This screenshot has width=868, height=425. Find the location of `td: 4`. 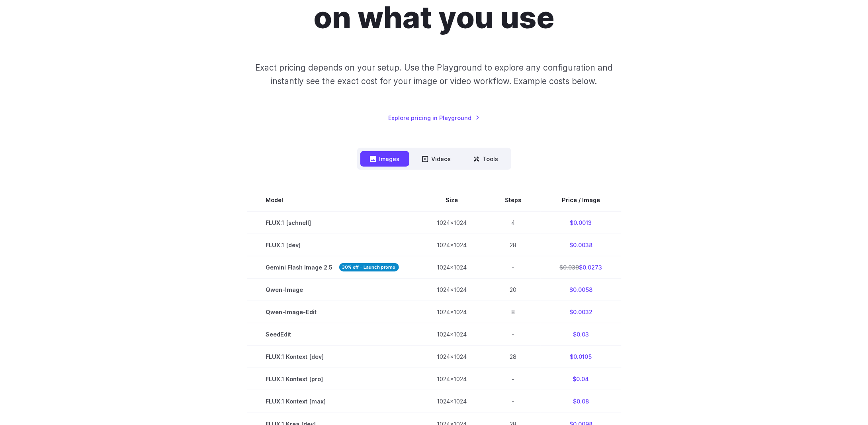

td: 4 is located at coordinates (513, 222).